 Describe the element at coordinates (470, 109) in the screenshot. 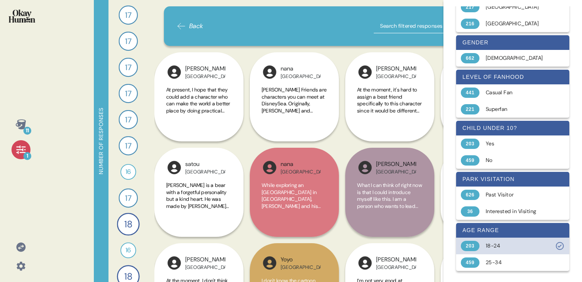

I see `div: 221` at that location.